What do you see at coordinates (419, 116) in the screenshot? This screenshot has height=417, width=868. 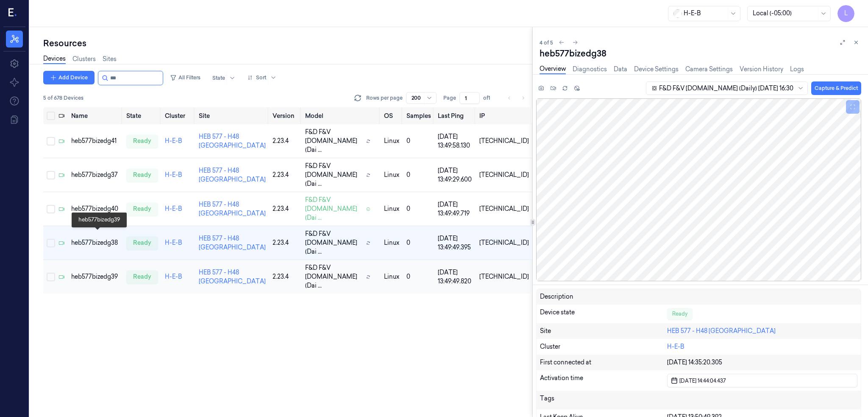 I see `th: Samples` at bounding box center [419, 116].